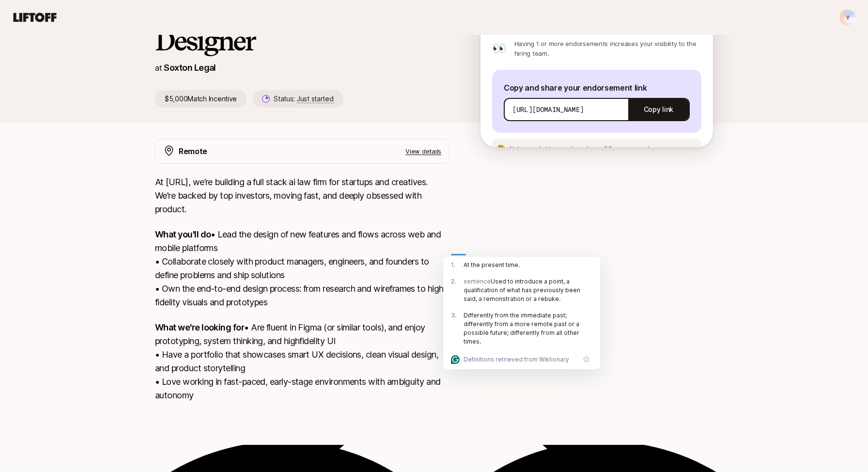 The height and width of the screenshot is (472, 868). What do you see at coordinates (303, 99) in the screenshot?
I see `p: Status:` at bounding box center [303, 99].